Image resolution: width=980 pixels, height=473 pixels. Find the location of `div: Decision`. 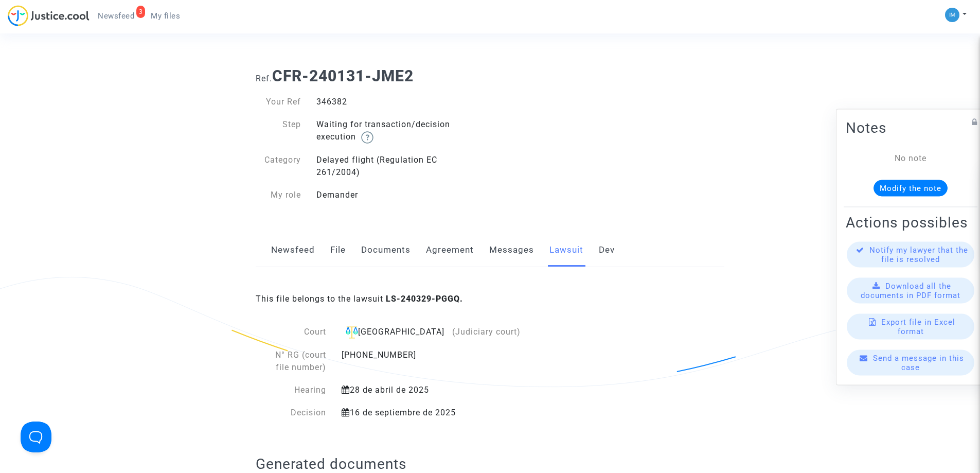

div: Decision is located at coordinates (295, 413).